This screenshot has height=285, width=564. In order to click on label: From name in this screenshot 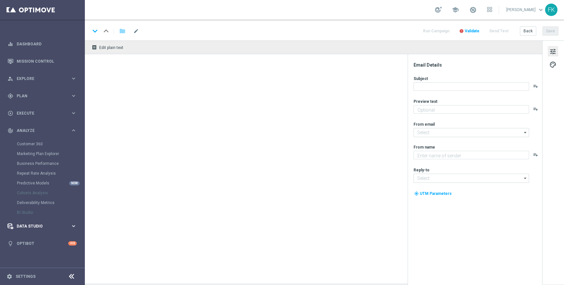, I will do `click(424, 147)`.